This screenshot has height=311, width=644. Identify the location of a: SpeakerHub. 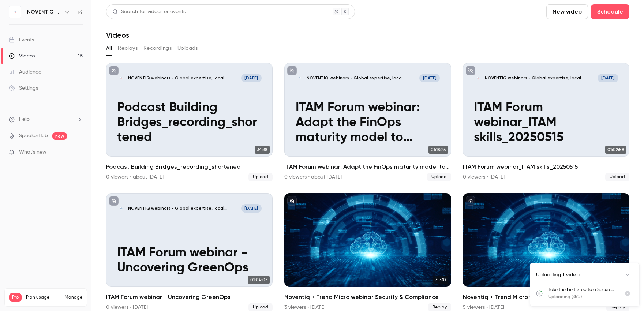
(33, 135).